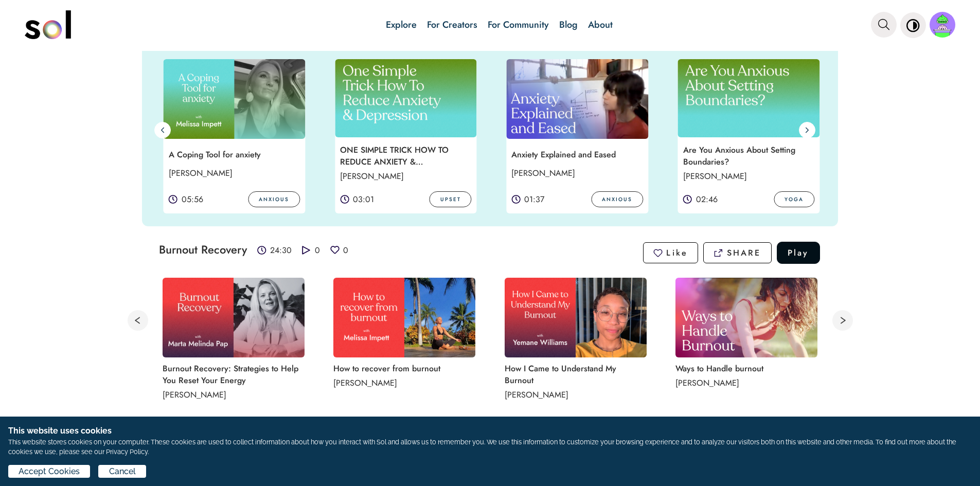 This screenshot has width=980, height=486. What do you see at coordinates (518, 24) in the screenshot?
I see `a: For Community` at bounding box center [518, 24].